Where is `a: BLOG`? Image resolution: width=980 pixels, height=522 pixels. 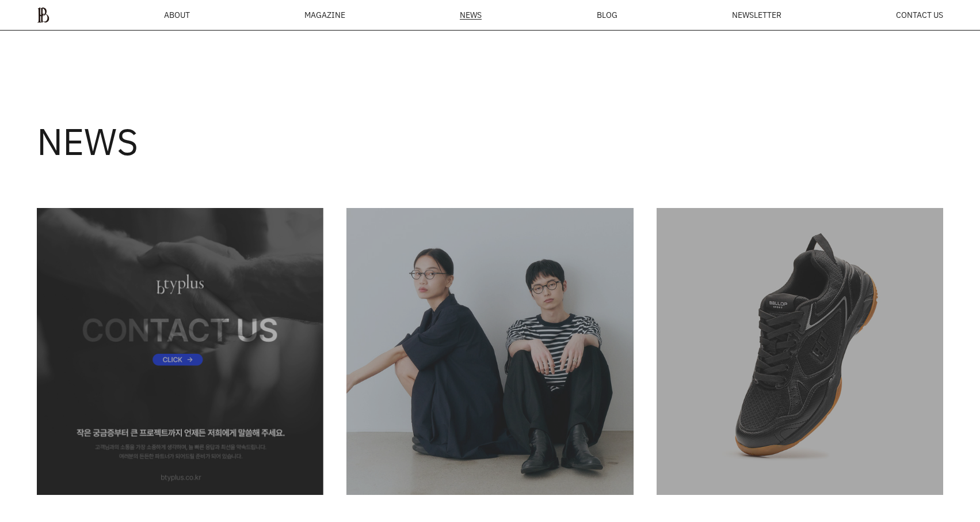
a: BLOG is located at coordinates (607, 15).